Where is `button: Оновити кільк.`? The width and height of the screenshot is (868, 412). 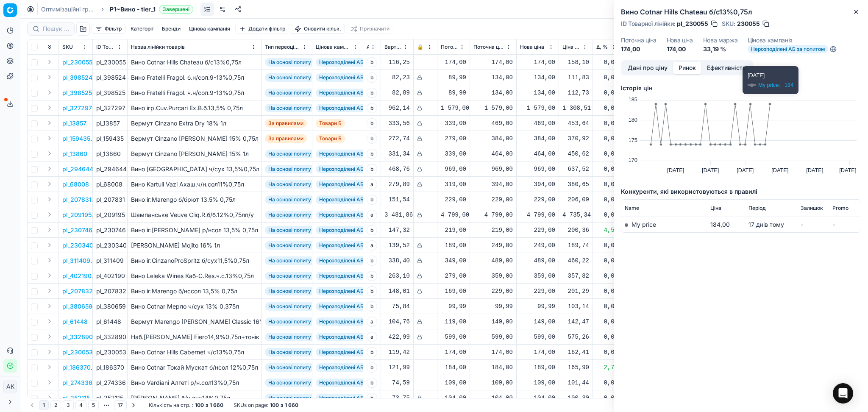
button: Оновити кільк. is located at coordinates (318, 29).